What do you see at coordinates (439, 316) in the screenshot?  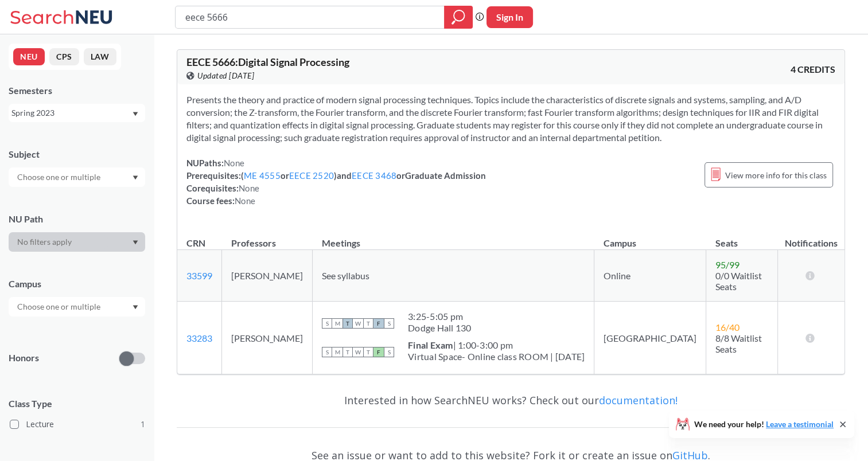 I see `div: 3:25 - 5:05 pm` at bounding box center [439, 316].